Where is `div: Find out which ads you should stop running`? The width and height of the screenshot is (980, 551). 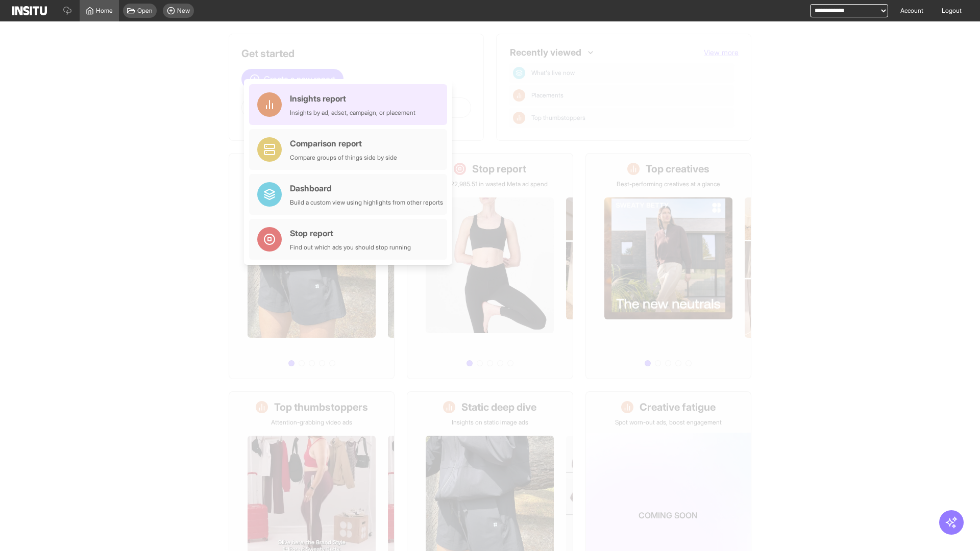 div: Find out which ads you should stop running is located at coordinates (350, 247).